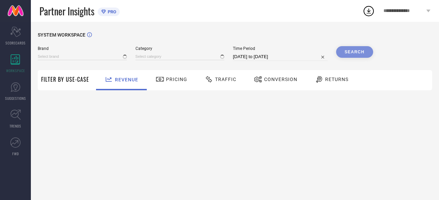 This screenshot has height=200, width=439. I want to click on span: SCORECARDS, so click(15, 43).